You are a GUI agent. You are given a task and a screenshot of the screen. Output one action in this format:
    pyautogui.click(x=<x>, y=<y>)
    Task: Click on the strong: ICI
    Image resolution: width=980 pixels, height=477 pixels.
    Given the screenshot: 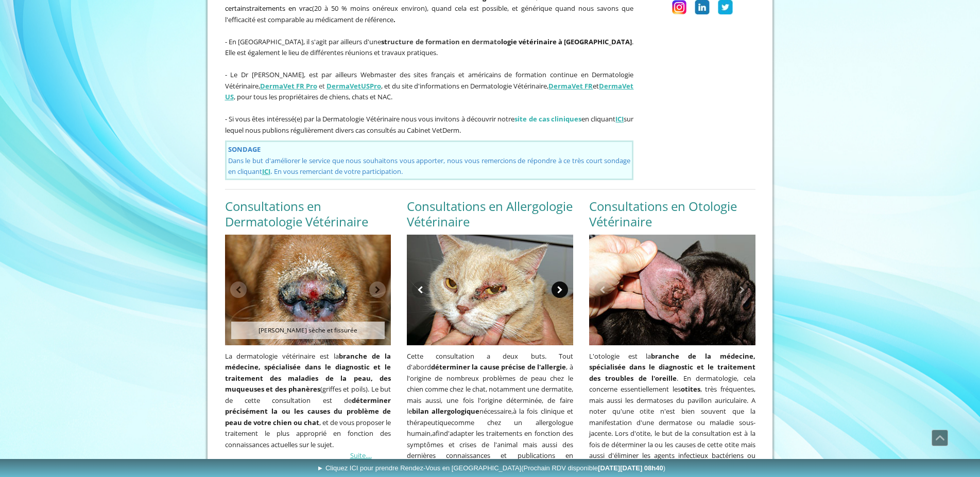 What is the action you would take?
    pyautogui.click(x=619, y=119)
    